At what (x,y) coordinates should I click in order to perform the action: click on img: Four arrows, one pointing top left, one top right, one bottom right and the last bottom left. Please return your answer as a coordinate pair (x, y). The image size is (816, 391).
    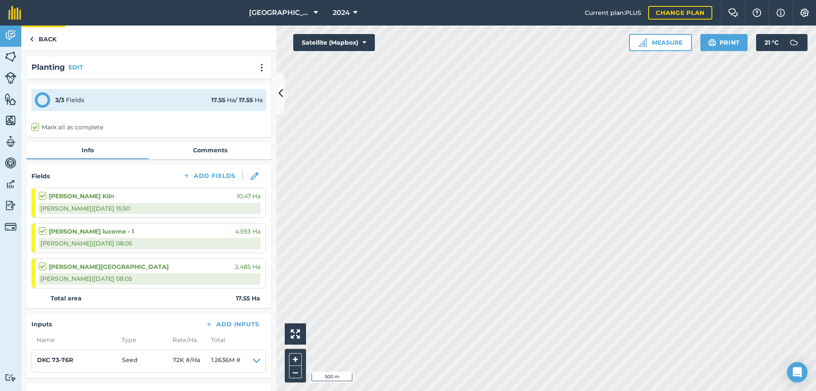
    Looking at the image, I should click on (295, 334).